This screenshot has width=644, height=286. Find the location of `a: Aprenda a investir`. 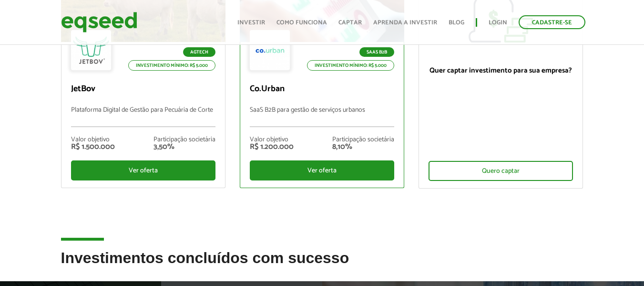

a: Aprenda a investir is located at coordinates (405, 23).